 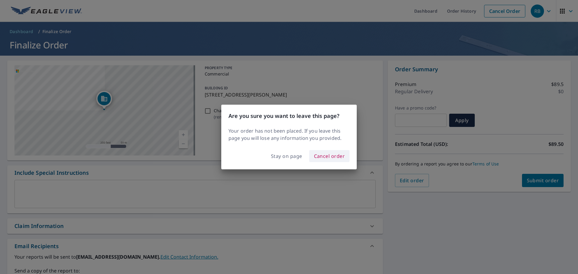 I want to click on span: Stay on page, so click(x=287, y=156).